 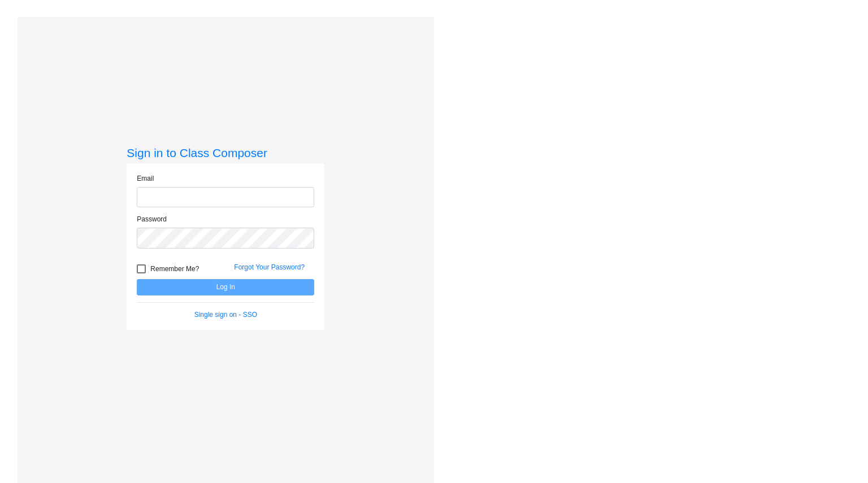 I want to click on label: Email, so click(x=145, y=178).